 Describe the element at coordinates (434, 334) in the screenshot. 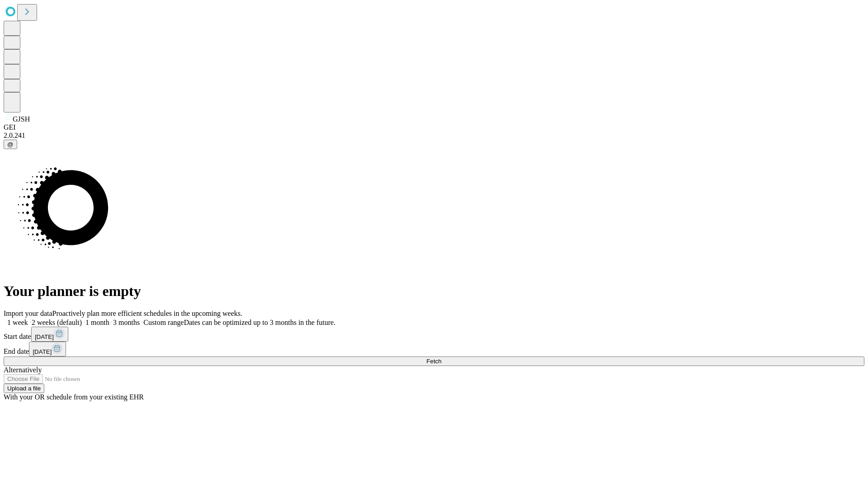

I see `div: Start date` at that location.